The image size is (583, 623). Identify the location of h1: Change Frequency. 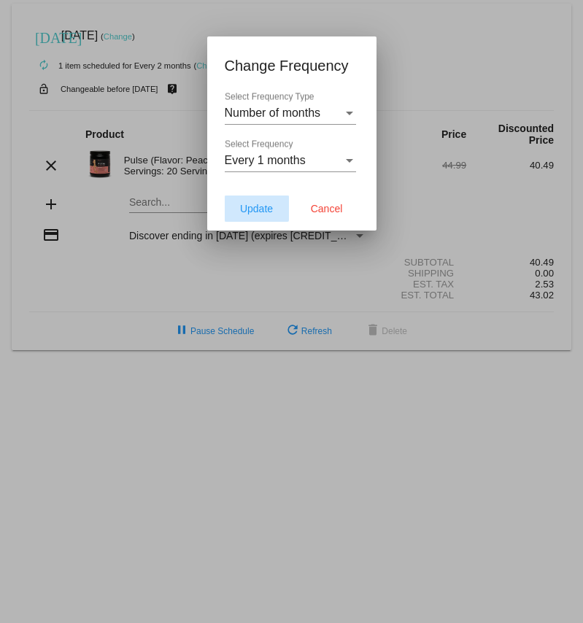
(292, 66).